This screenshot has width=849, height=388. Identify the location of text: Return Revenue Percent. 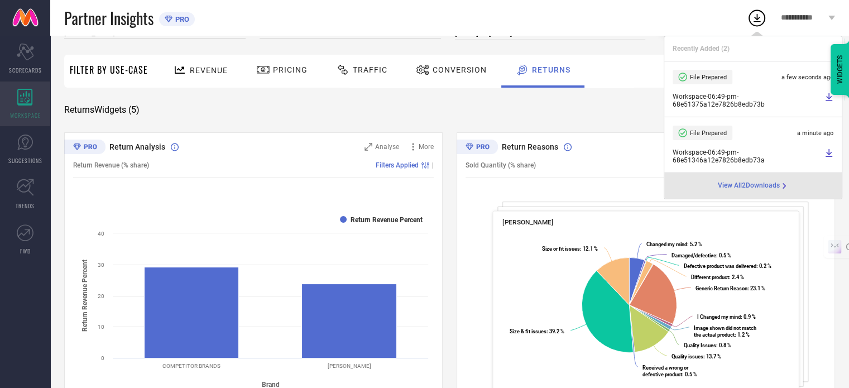
(386, 220).